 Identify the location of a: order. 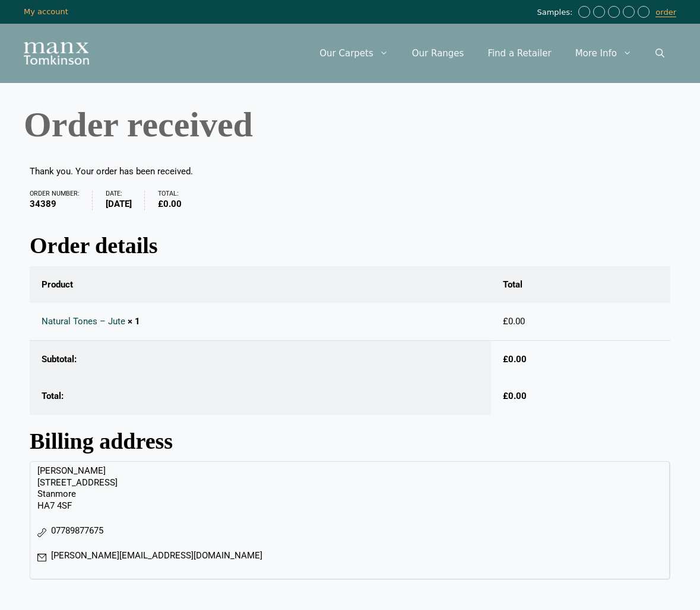
(665, 13).